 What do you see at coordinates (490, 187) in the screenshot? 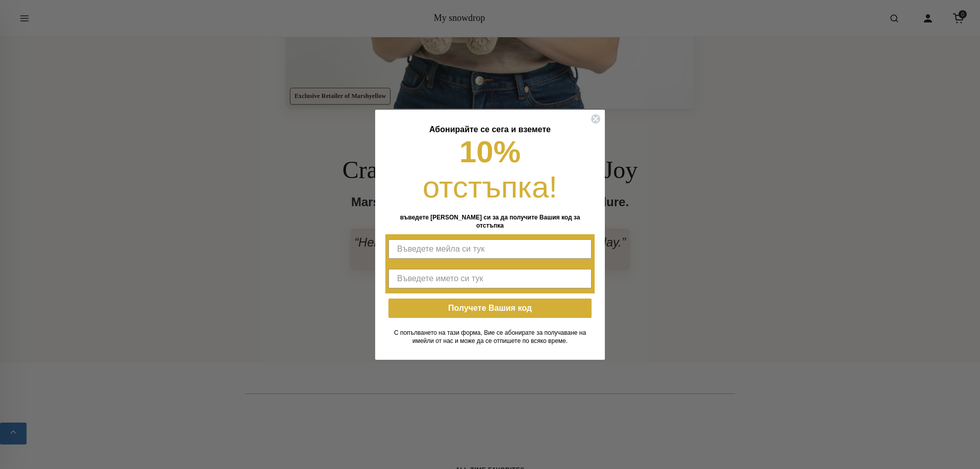
I see `span: отстъпка!` at bounding box center [490, 187].